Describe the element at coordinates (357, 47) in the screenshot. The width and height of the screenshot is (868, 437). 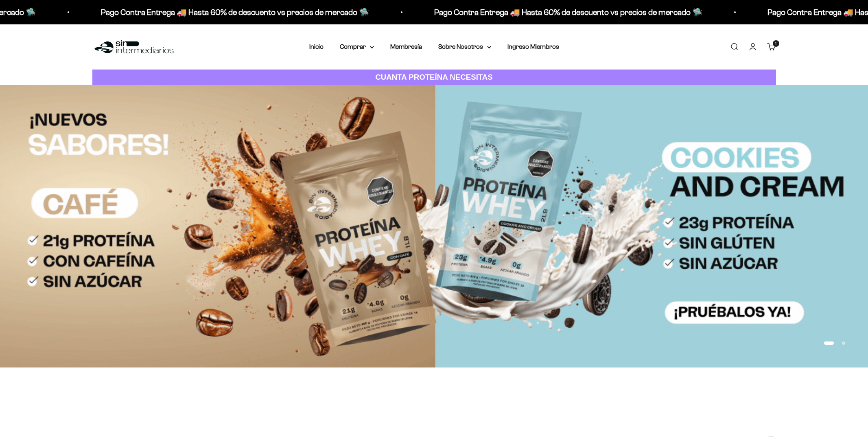
I see `summary: Comprar` at that location.